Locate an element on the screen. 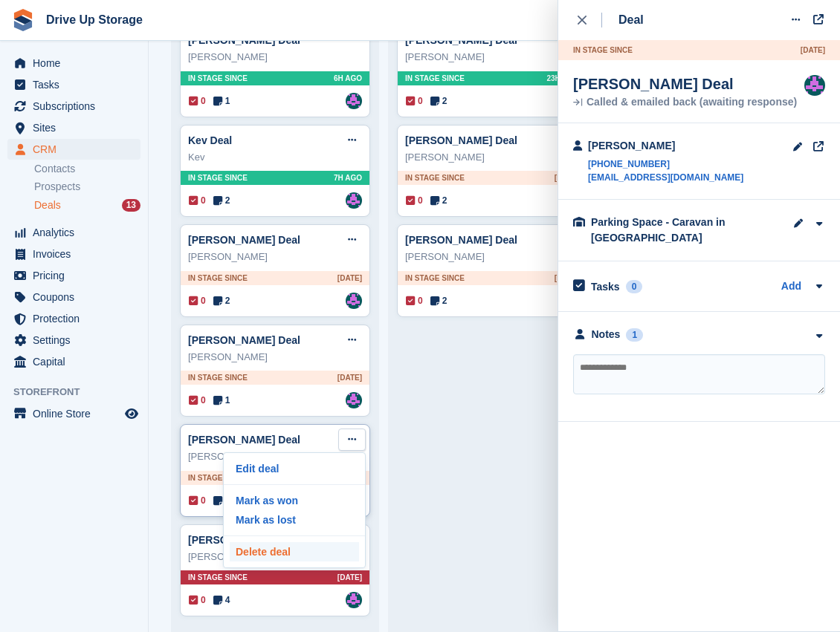 This screenshot has width=840, height=632. span: Subscriptions is located at coordinates (77, 107).